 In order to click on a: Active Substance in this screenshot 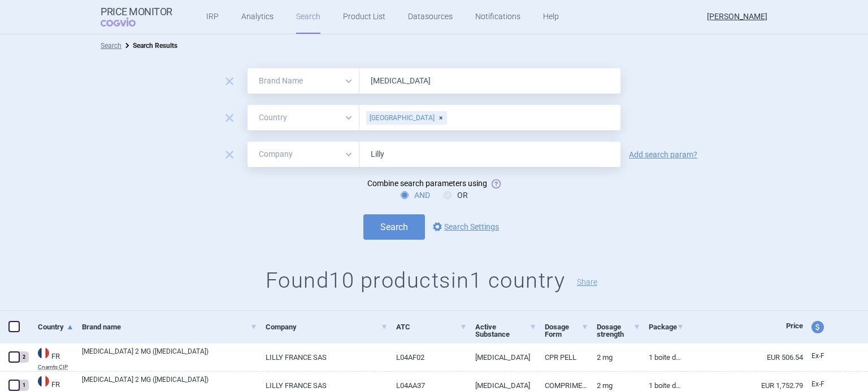, I will do `click(506, 331)`.